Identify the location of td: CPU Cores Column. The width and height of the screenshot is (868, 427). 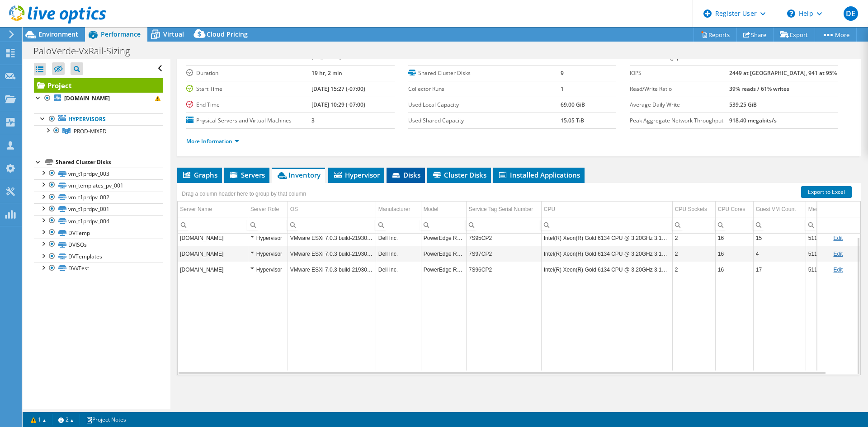
(734, 209).